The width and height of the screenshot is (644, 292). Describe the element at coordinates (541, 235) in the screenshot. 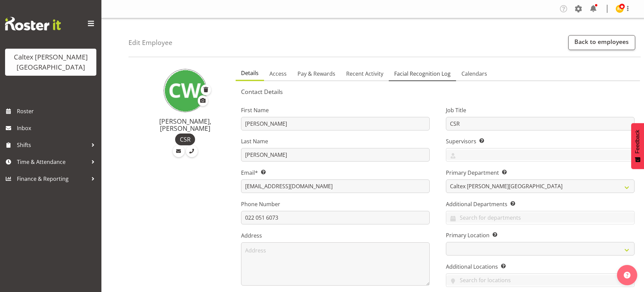

I see `label: Primary Location` at that location.